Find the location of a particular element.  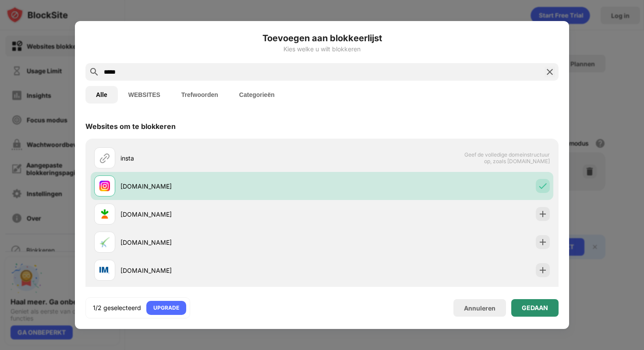

button: Trefwoorden is located at coordinates (200, 95).